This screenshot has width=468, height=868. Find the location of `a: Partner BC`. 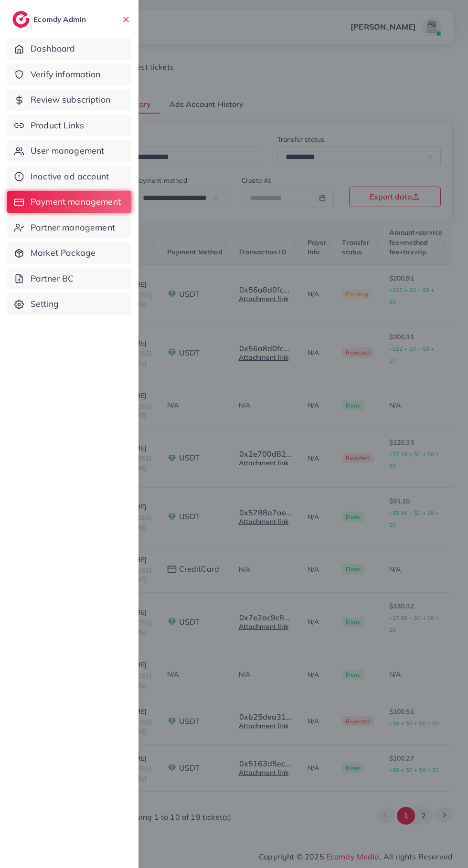

a: Partner BC is located at coordinates (69, 279).